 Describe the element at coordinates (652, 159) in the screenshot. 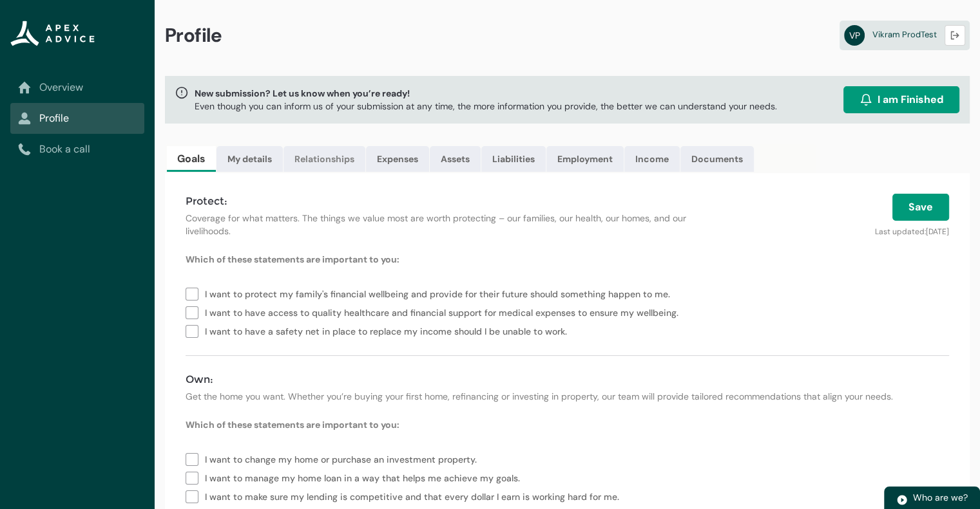

I see `li: Income` at that location.